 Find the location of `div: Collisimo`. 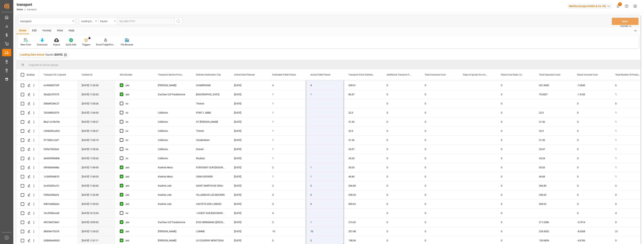

div: Collisimo is located at coordinates (172, 158).